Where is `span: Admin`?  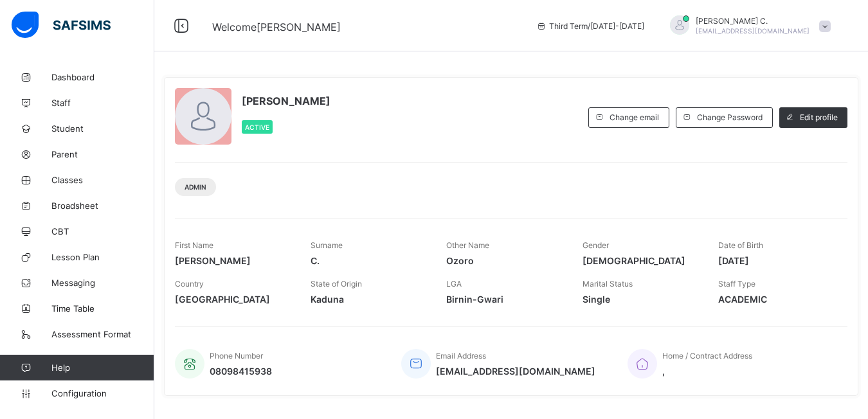
span: Admin is located at coordinates (195, 187).